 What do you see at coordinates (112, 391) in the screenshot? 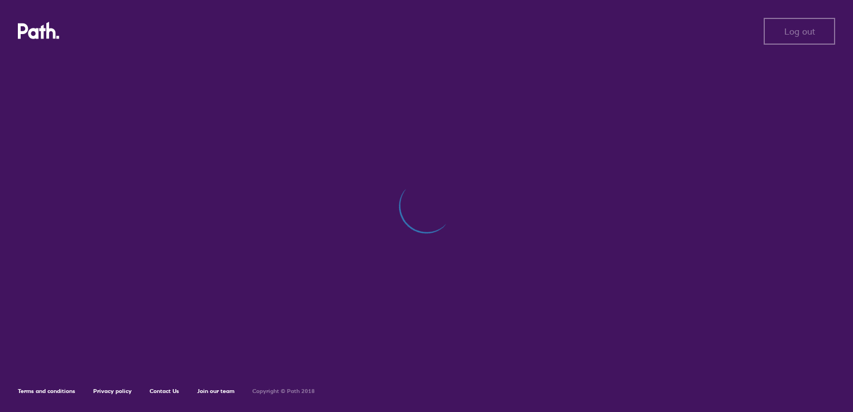
I see `a: Privacy policy` at bounding box center [112, 391].